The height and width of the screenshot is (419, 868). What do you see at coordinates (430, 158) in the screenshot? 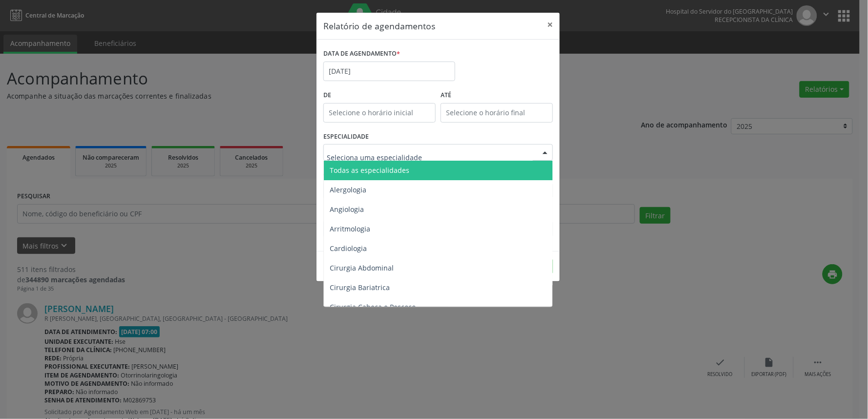
I see `input: Seleciona uma especialidade` at bounding box center [430, 158].